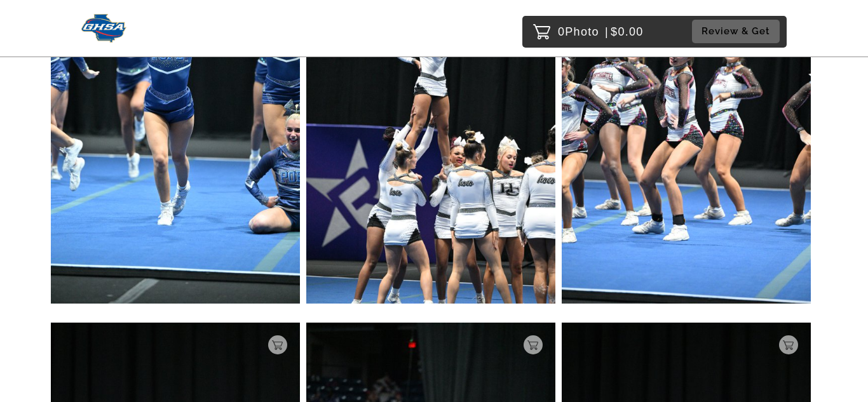 This screenshot has width=868, height=402. Describe the element at coordinates (104, 28) in the screenshot. I see `img: Snapphound Logo` at that location.